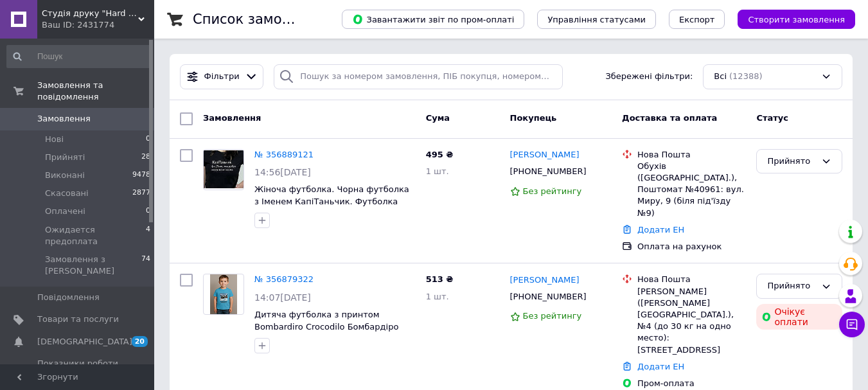 This screenshot has width=868, height=390. Describe the element at coordinates (720, 76) in the screenshot. I see `span: Всі` at that location.